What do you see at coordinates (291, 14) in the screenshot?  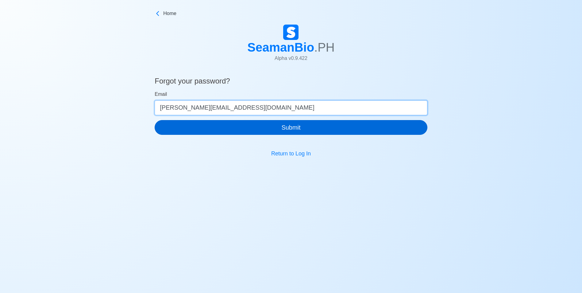 I see `a: Home` at bounding box center [291, 14].